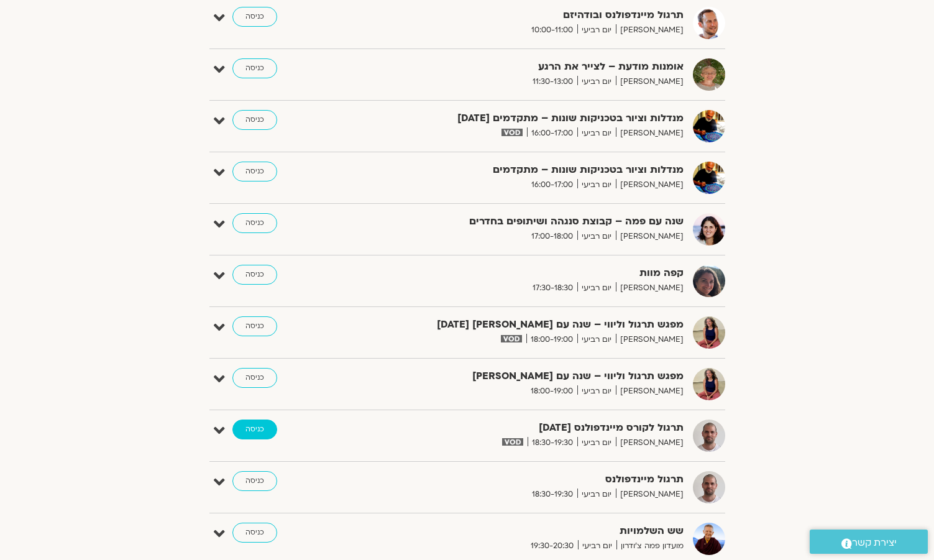 This screenshot has width=934, height=560. Describe the element at coordinates (532, 15) in the screenshot. I see `strong: תרגול מיינדפולנס ובודהיזם` at that location.